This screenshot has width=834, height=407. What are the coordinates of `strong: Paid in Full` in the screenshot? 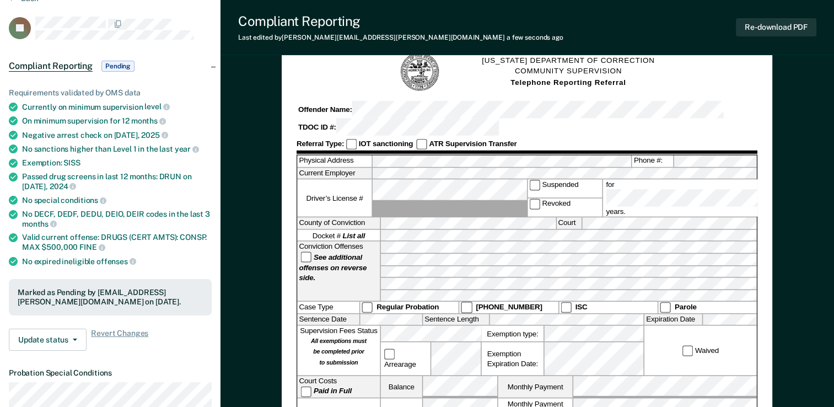 It's located at (332, 391).